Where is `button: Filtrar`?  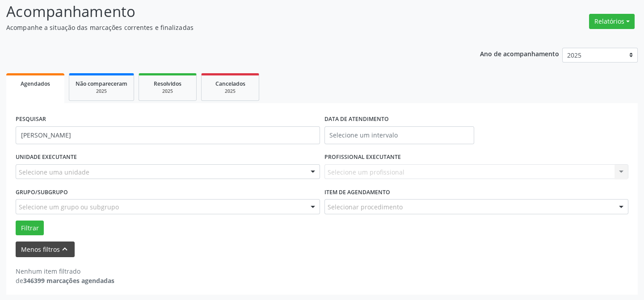
button: Filtrar is located at coordinates (30, 228).